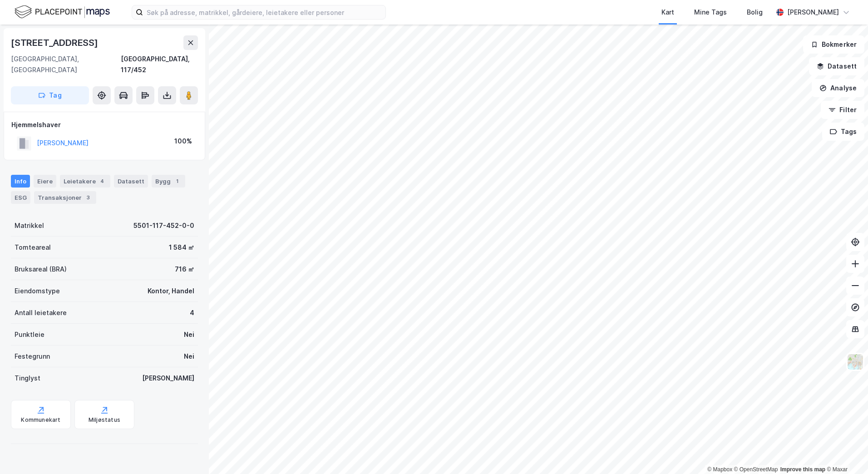 The image size is (868, 474). What do you see at coordinates (720, 469) in the screenshot?
I see `a: Mapbox` at bounding box center [720, 469].